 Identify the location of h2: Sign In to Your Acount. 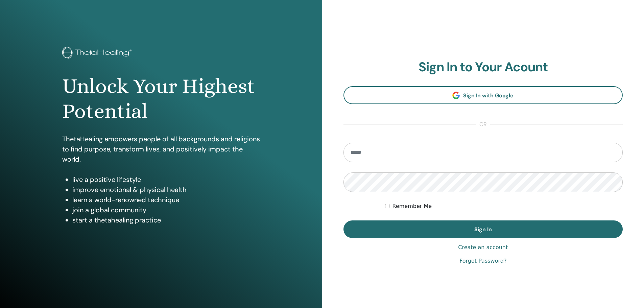
(483, 68).